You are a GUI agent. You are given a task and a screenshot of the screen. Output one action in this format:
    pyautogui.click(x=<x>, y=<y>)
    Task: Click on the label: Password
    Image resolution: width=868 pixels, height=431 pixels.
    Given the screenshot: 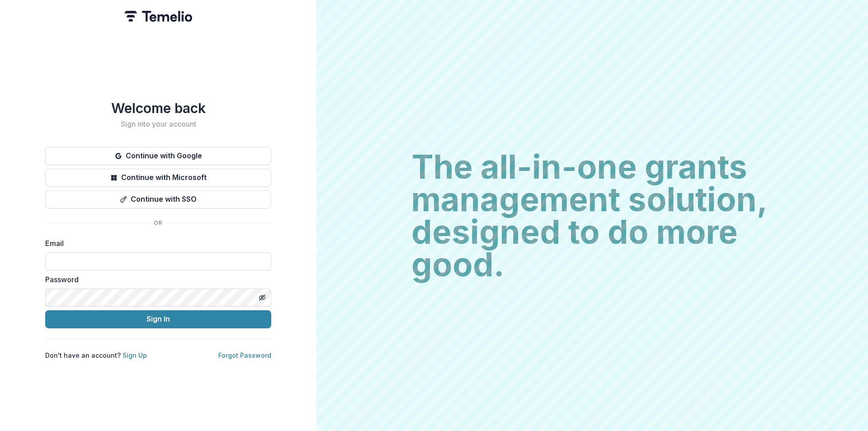 What is the action you would take?
    pyautogui.click(x=155, y=280)
    